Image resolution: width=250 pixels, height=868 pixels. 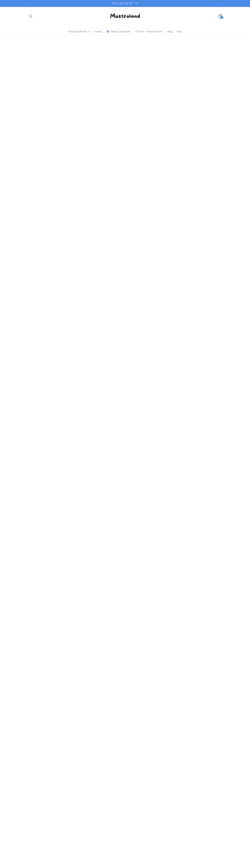 What do you see at coordinates (119, 32) in the screenshot?
I see `span: 🔮 Zodiac Collection` at bounding box center [119, 32].